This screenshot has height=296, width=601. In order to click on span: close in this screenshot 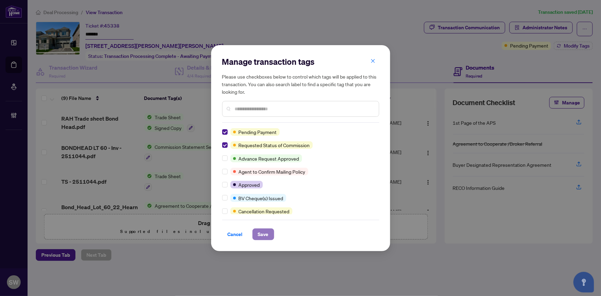, I will do `click(373, 61)`.